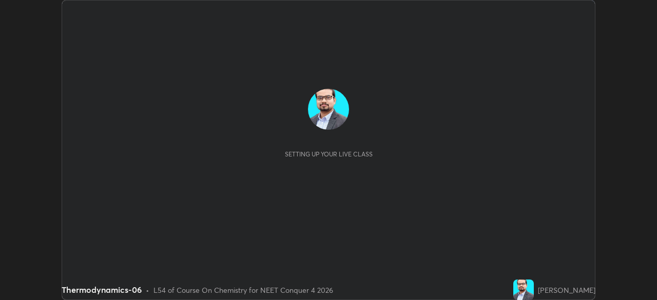 Image resolution: width=657 pixels, height=300 pixels. I want to click on div: Thermodynamics-06, so click(102, 290).